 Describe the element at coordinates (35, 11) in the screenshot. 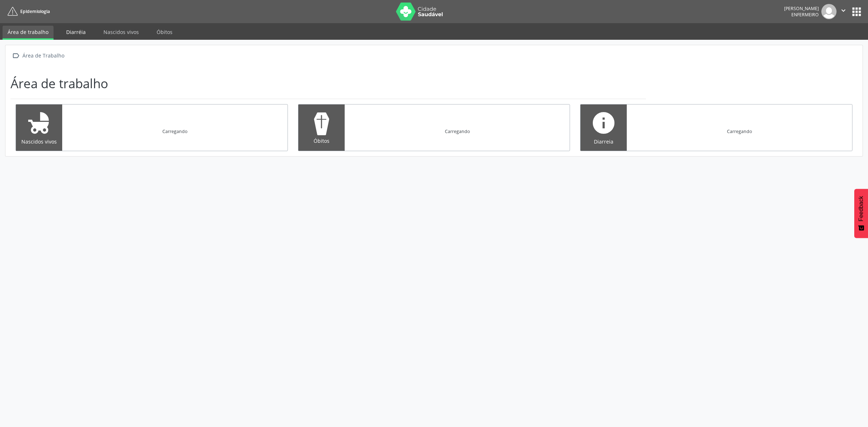

I see `span: Epidemiologia` at that location.